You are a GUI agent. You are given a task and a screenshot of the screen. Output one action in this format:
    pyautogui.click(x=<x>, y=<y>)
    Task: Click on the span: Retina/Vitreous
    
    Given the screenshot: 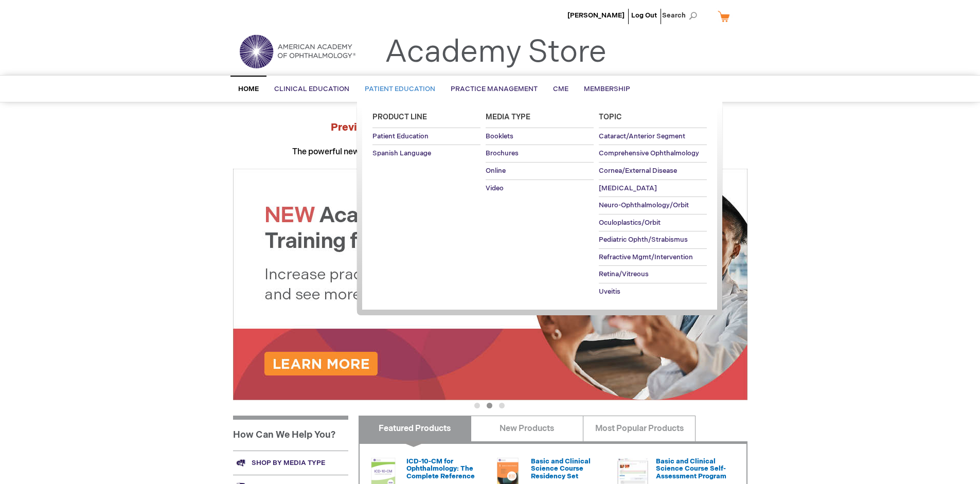 What is the action you would take?
    pyautogui.click(x=623, y=275)
    